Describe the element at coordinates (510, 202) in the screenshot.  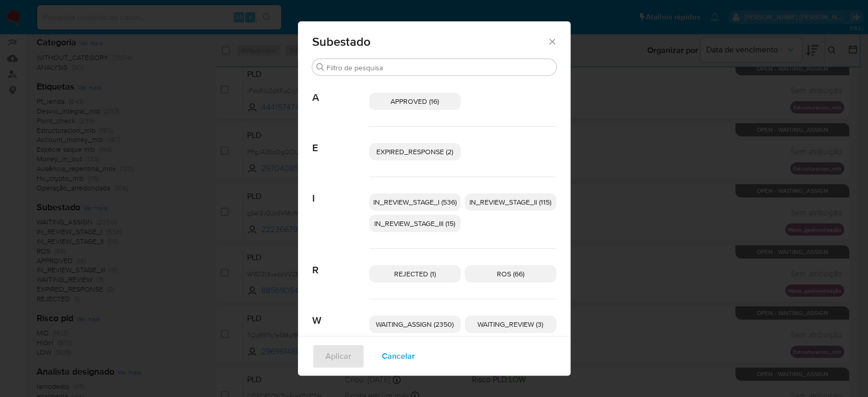
I see `span: IN_REVIEW_STAGE_II (115)` at that location.